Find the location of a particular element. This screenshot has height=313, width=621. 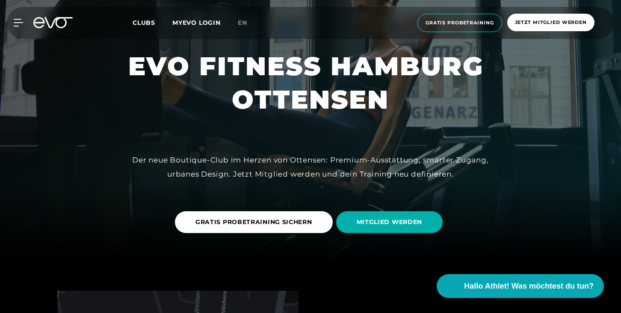

span: Hallo Athlet! Was möchtest du tun? is located at coordinates (529, 286).